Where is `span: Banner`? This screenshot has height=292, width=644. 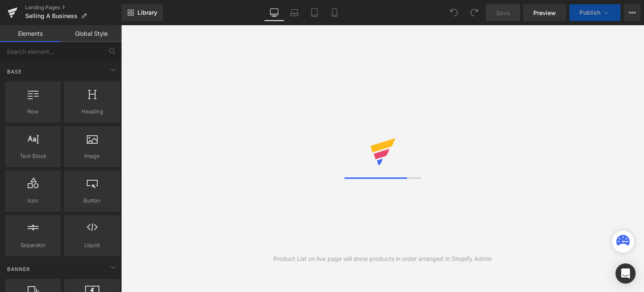
span: Banner is located at coordinates (18, 268).